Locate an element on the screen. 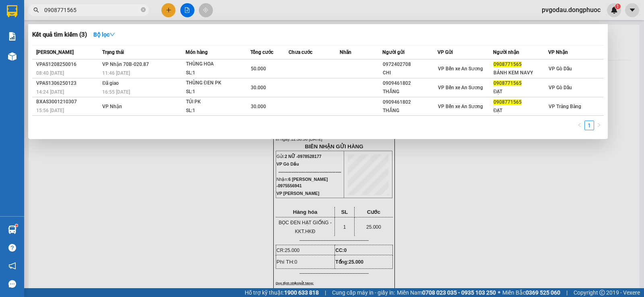 This screenshot has height=297, width=644. div: TÚI PK is located at coordinates (216, 102).